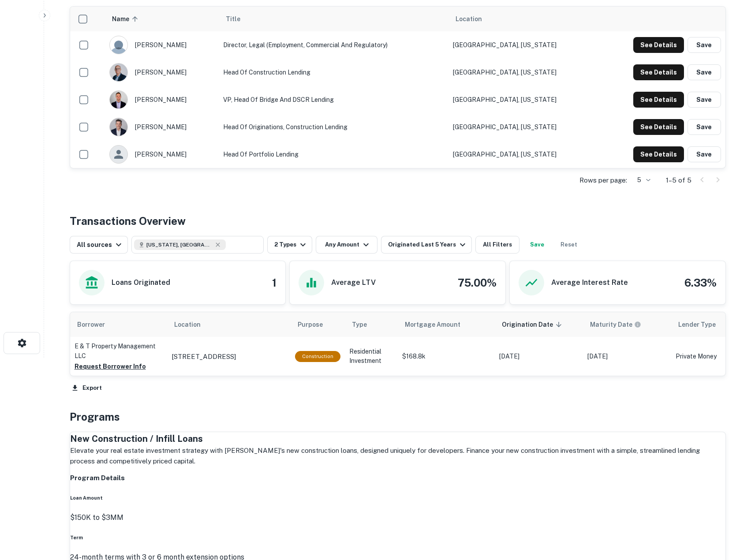 Image resolution: width=751 pixels, height=560 pixels. What do you see at coordinates (118, 127) in the screenshot?
I see `img: 1751902160420` at bounding box center [118, 127].